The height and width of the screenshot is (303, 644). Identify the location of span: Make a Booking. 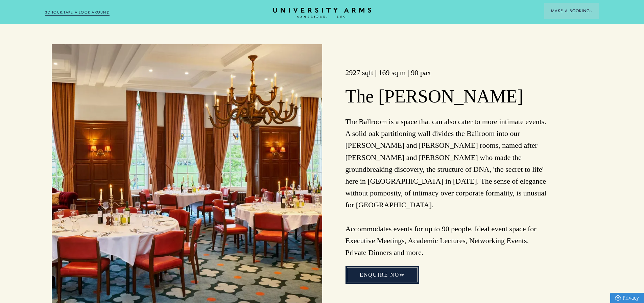
(571, 11).